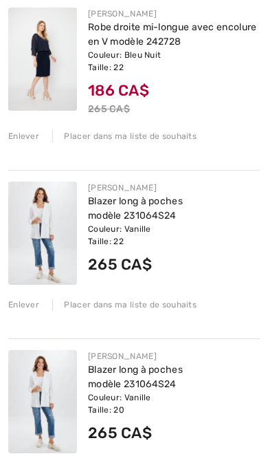 The height and width of the screenshot is (456, 268). What do you see at coordinates (118, 90) in the screenshot?
I see `span: 186 CA$` at bounding box center [118, 90].